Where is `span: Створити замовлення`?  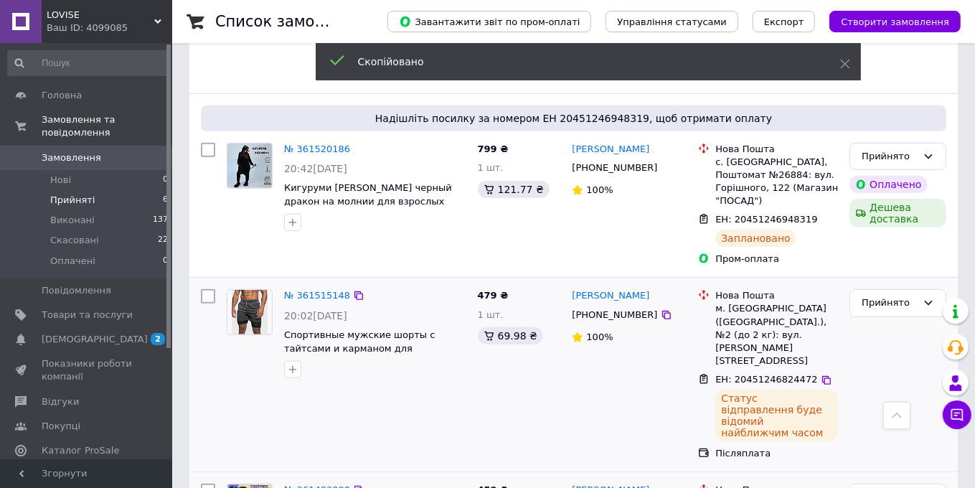
span: Створити замовлення is located at coordinates (894, 22).